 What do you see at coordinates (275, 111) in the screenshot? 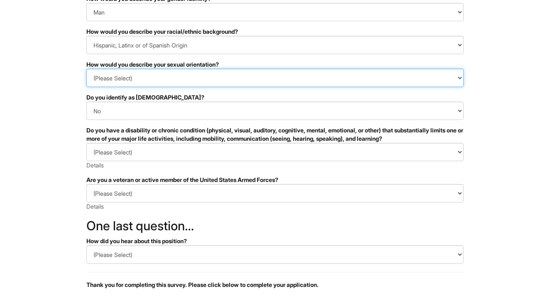
I see `select: Do you identify as transgender?` at bounding box center [275, 111].